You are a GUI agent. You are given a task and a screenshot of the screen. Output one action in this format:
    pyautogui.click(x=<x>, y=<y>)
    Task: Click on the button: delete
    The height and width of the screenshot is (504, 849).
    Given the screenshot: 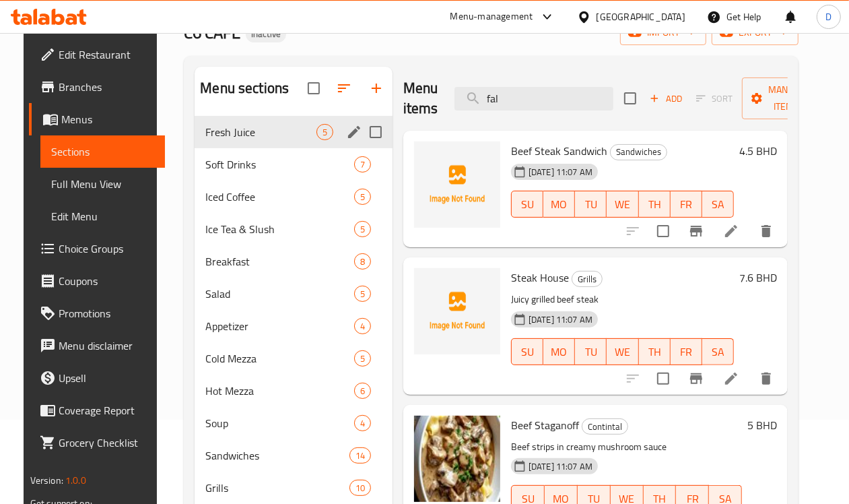 What is the action you would take?
    pyautogui.click(x=766, y=231)
    